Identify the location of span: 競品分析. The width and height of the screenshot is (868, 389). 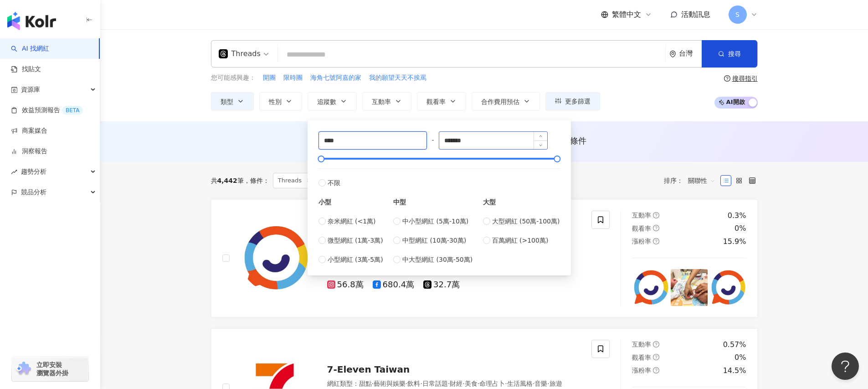
(34, 192).